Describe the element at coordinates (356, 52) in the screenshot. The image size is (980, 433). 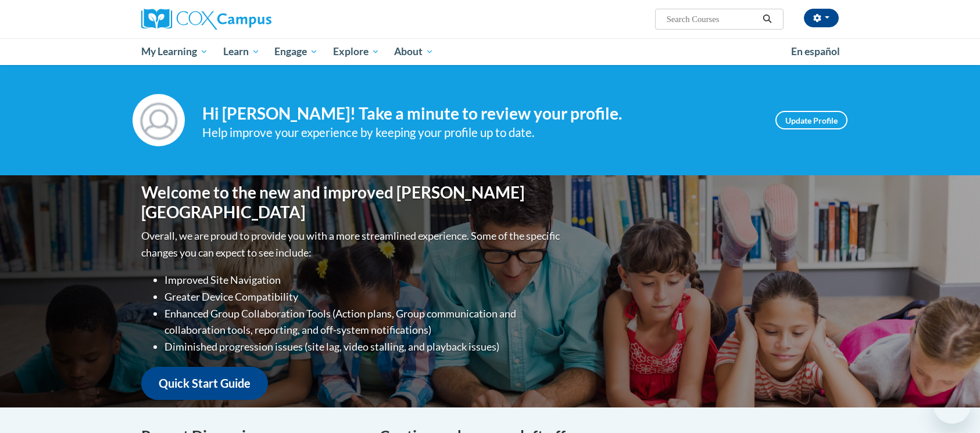
I see `span: Explore` at that location.